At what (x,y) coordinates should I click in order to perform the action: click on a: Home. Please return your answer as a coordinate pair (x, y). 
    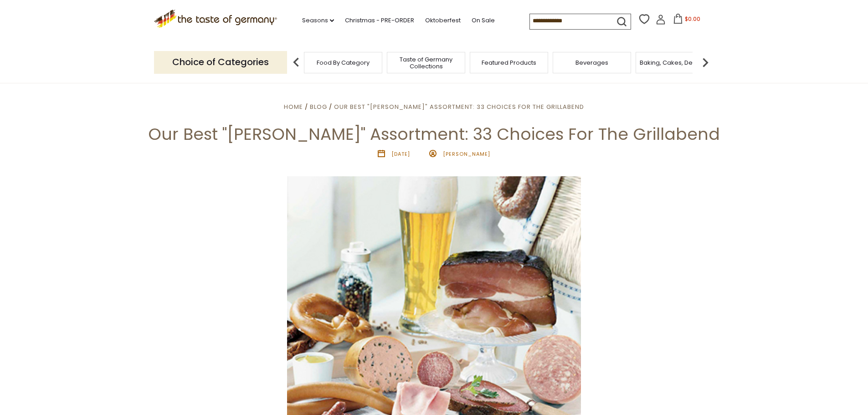
    Looking at the image, I should click on (294, 106).